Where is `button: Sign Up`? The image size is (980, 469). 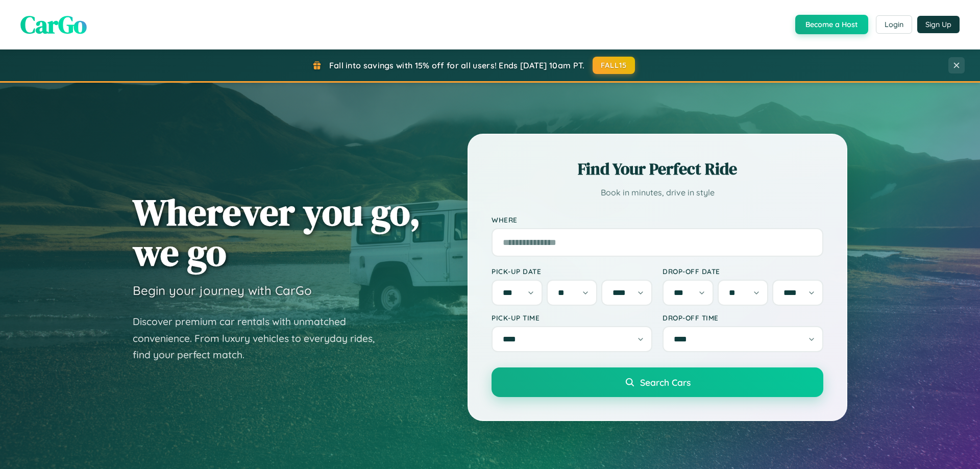
button: Sign Up is located at coordinates (938, 25).